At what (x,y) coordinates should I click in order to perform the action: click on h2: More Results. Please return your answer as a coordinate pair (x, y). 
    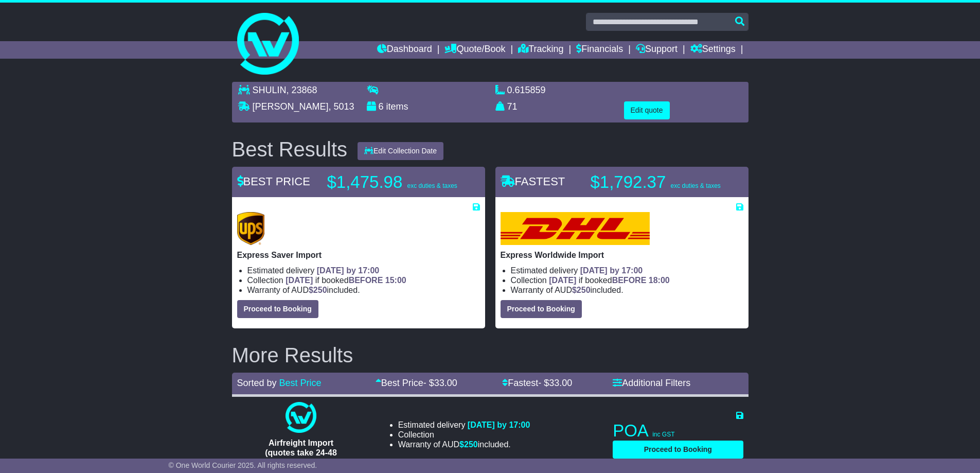
    Looking at the image, I should click on (490, 355).